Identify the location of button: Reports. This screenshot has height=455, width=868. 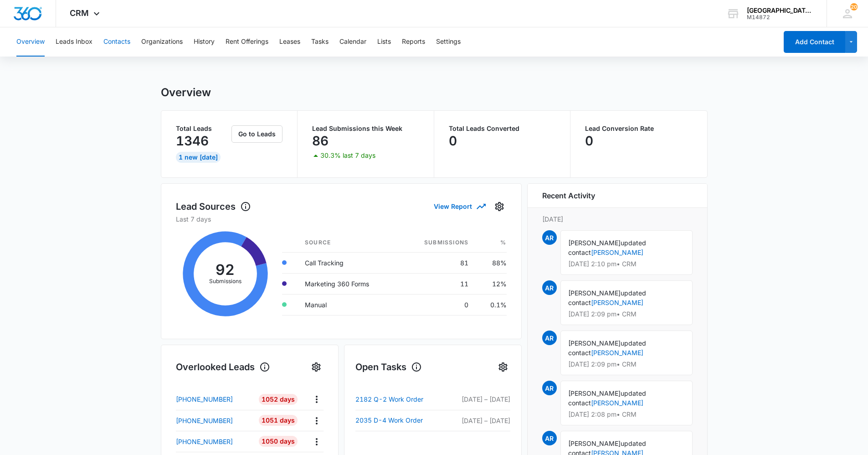
(413, 42).